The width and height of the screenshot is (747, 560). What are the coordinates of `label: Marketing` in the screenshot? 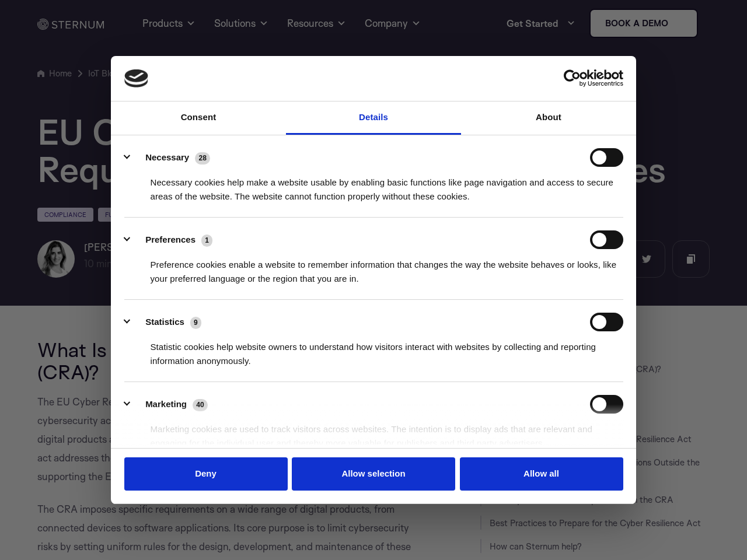 It's located at (166, 404).